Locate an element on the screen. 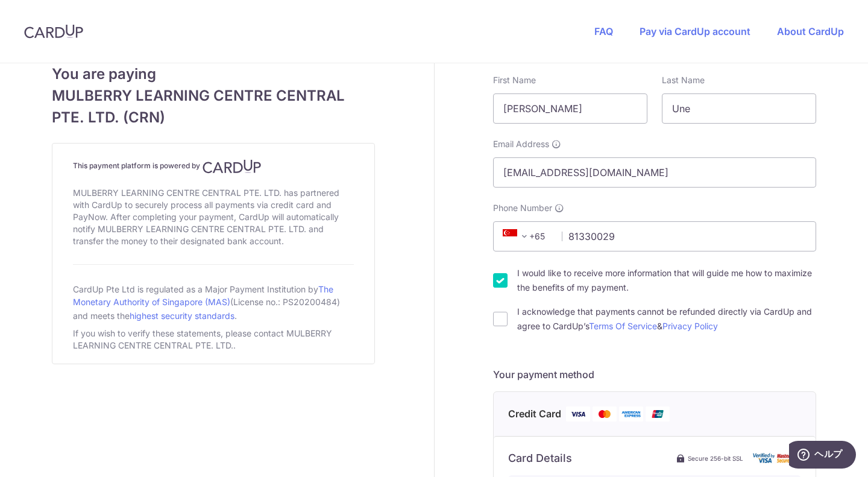  span: ヘルプ is located at coordinates (39, 13).